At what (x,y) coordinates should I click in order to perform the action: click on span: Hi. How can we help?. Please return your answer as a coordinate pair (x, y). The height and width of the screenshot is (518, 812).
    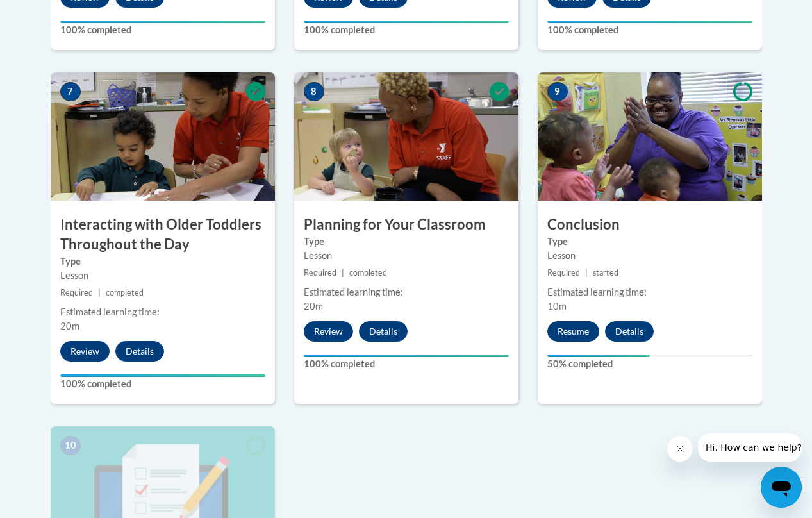
    Looking at the image, I should click on (56, 14).